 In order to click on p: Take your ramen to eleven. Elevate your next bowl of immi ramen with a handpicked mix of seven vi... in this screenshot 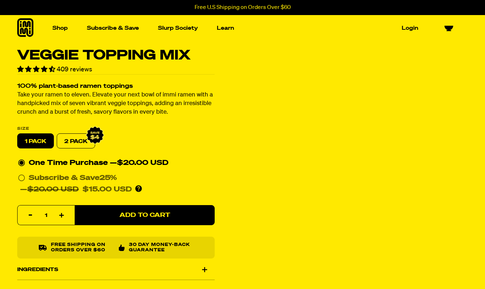, I will do `click(116, 104)`.